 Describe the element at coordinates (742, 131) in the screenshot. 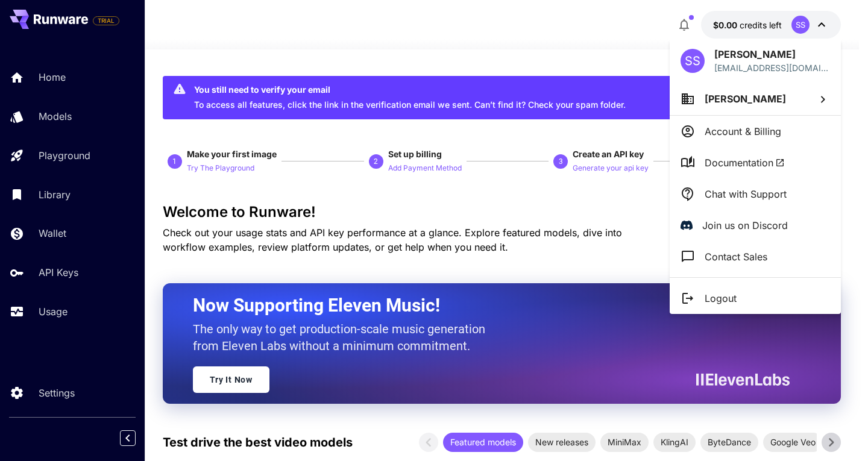

I see `p: Account & Billing` at that location.